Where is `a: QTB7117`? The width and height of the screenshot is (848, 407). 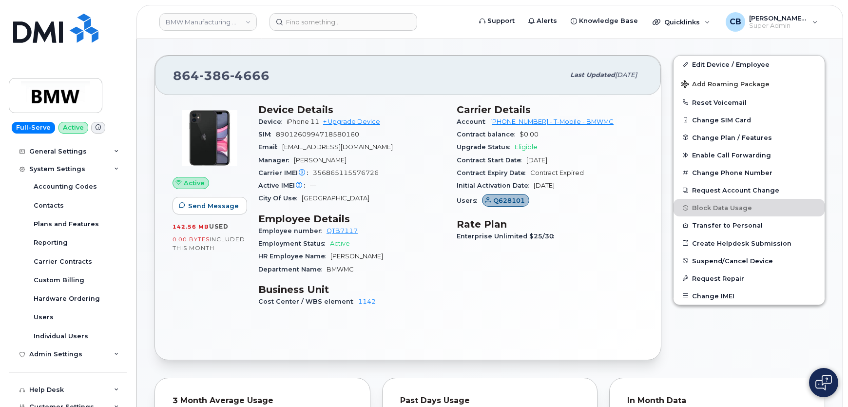
a: QTB7117 is located at coordinates (342, 231).